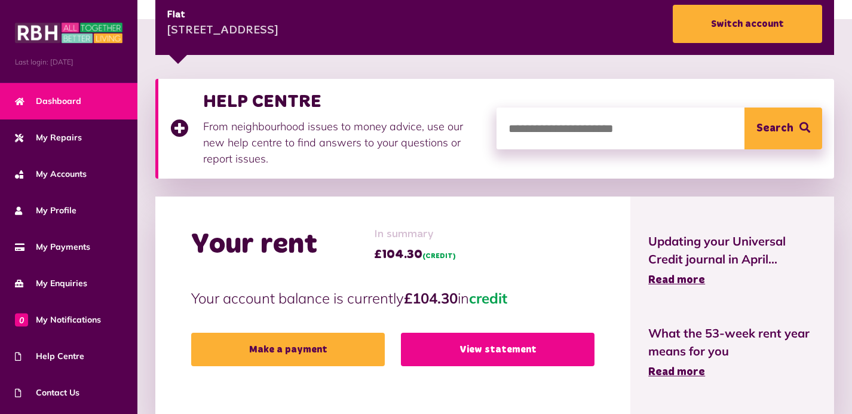 The image size is (852, 414). I want to click on a: What the 53-week rent year means for you Read more, so click(732, 352).